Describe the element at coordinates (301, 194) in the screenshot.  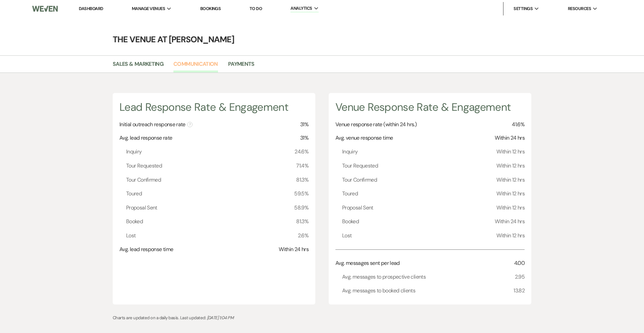
I see `span: 59.5%` at that location.